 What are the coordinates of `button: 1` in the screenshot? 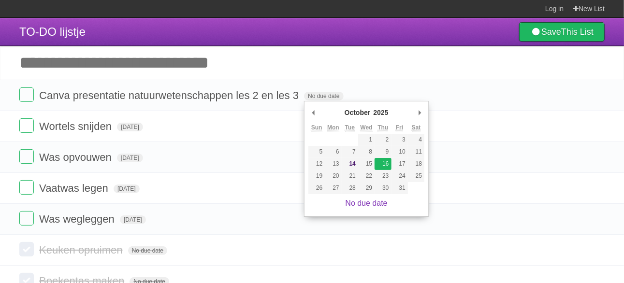 It's located at (366, 140).